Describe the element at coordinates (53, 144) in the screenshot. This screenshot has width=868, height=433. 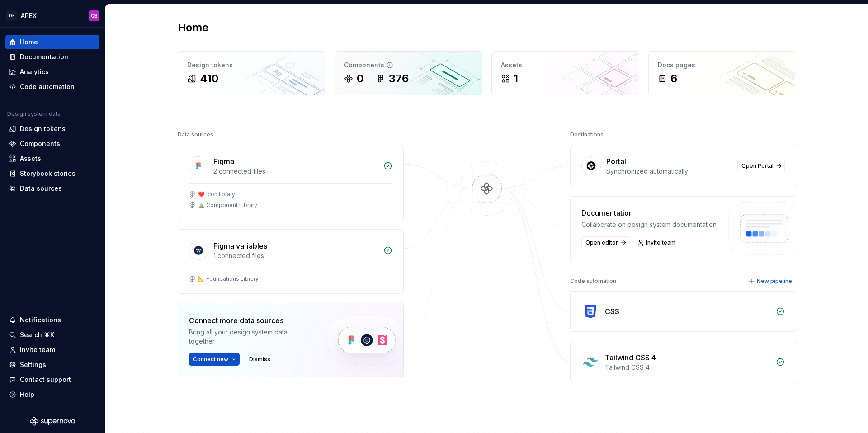
I see `a: Components` at that location.